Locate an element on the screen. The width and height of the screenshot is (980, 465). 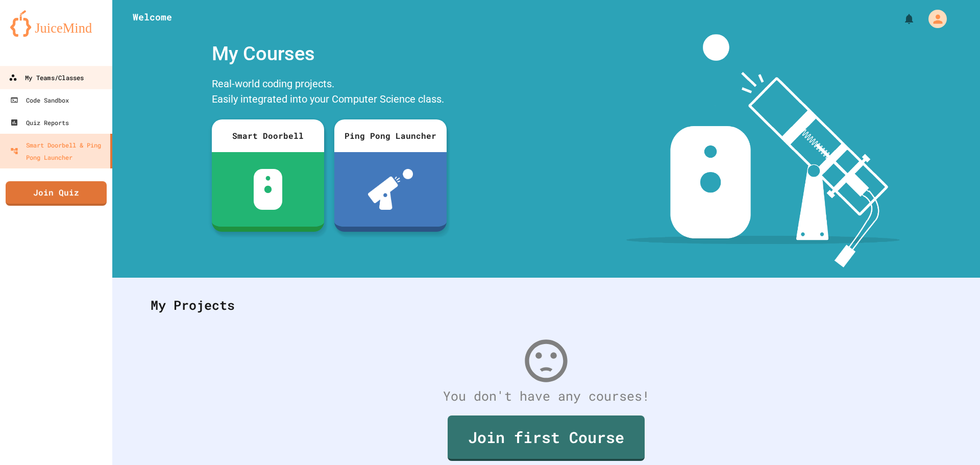
a: Join Quiz is located at coordinates (56, 193).